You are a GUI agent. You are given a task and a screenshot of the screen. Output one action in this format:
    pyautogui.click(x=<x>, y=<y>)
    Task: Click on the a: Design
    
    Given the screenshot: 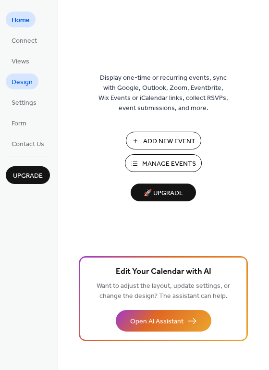 What is the action you would take?
    pyautogui.click(x=22, y=81)
    